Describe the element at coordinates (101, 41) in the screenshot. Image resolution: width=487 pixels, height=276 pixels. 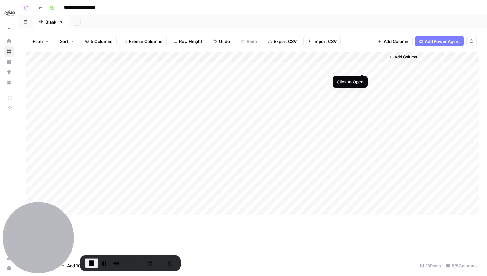
I see `span: 5 Columns` at that location.